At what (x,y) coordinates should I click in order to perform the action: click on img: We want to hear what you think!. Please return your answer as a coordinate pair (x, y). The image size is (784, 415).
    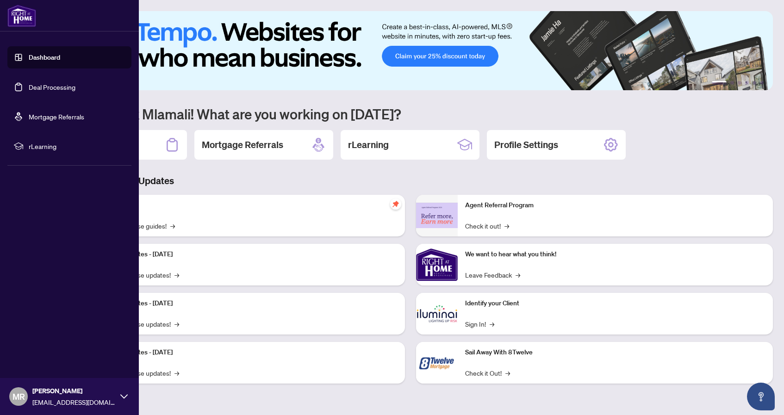
    Looking at the image, I should click on (437, 265).